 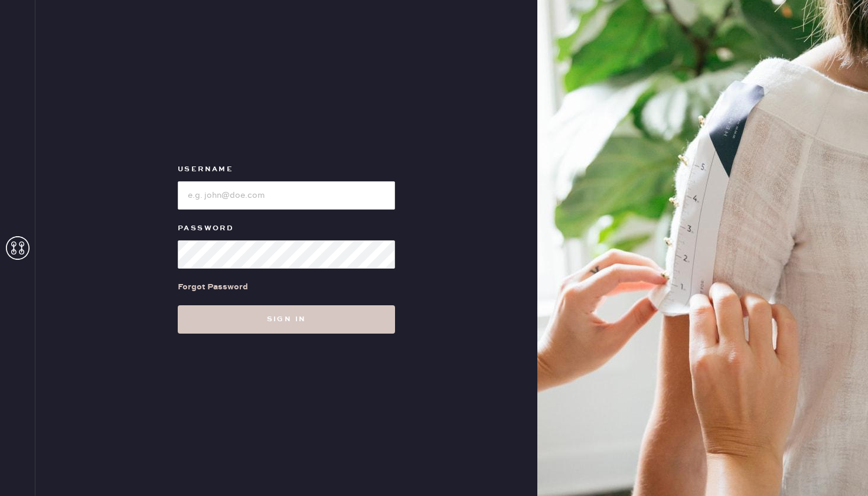 I want to click on label: Username, so click(x=286, y=170).